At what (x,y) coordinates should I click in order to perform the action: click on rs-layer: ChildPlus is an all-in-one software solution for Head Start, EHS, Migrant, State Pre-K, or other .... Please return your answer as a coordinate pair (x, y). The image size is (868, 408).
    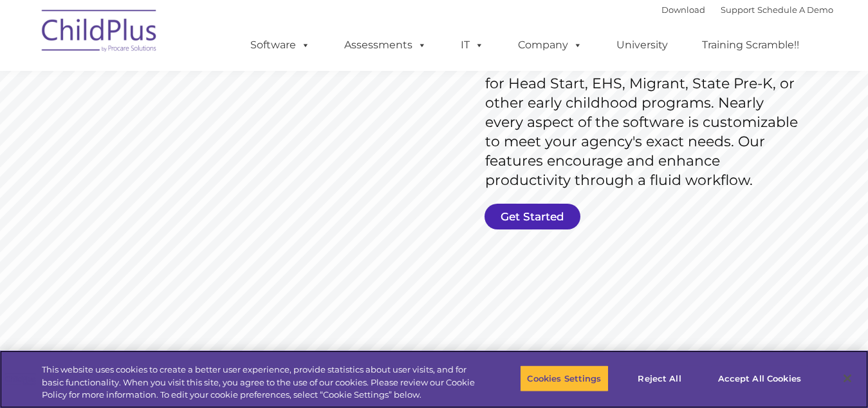
    Looking at the image, I should click on (645, 123).